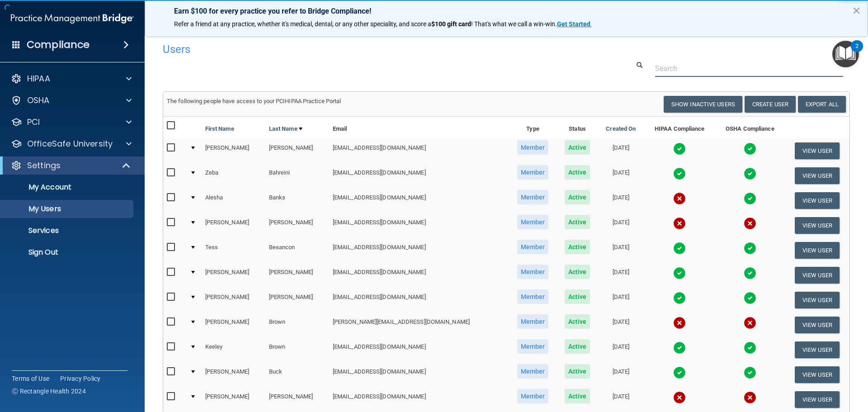 This screenshot has height=412, width=868. Describe the element at coordinates (254, 101) in the screenshot. I see `span: The following people have access to your PCIHIPAA Practice Portal` at that location.